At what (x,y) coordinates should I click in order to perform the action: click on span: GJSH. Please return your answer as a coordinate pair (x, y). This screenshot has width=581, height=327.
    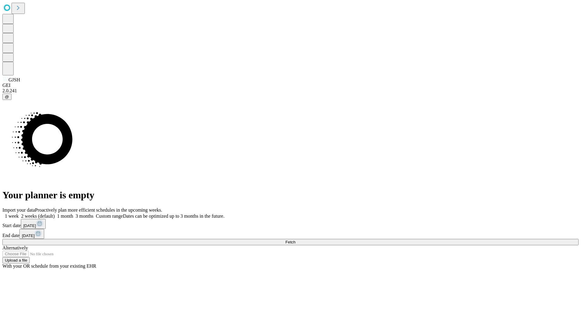
    Looking at the image, I should click on (14, 80).